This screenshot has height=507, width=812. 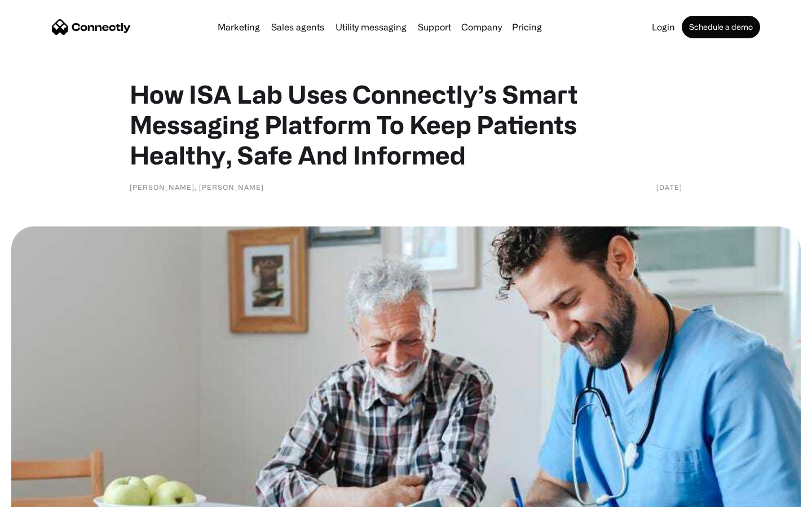 I want to click on a: Support, so click(x=434, y=27).